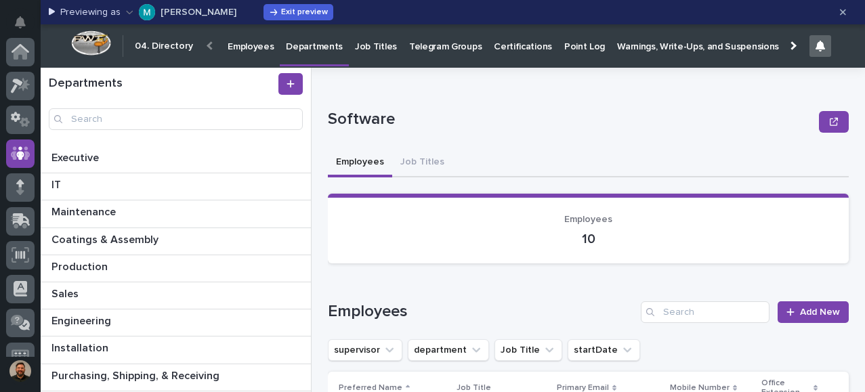  I want to click on p: Executive, so click(77, 157).